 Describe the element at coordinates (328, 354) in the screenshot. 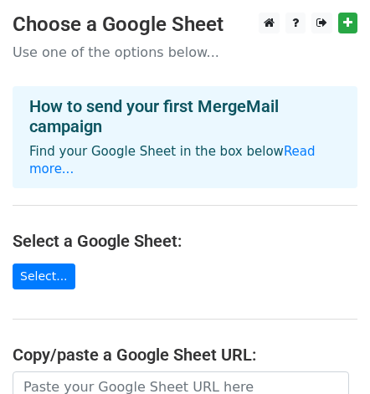

I see `div: Chat Widget` at that location.